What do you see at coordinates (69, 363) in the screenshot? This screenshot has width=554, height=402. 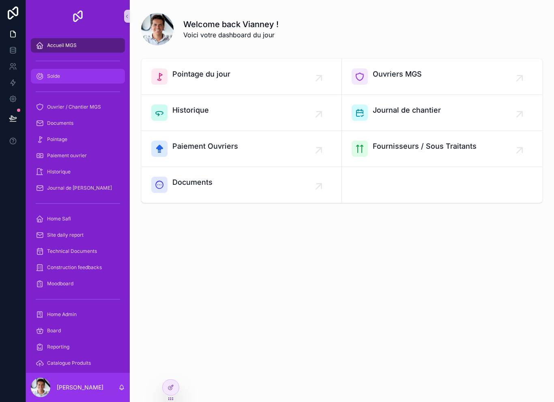 I see `span: Catalogue Produits` at bounding box center [69, 363].